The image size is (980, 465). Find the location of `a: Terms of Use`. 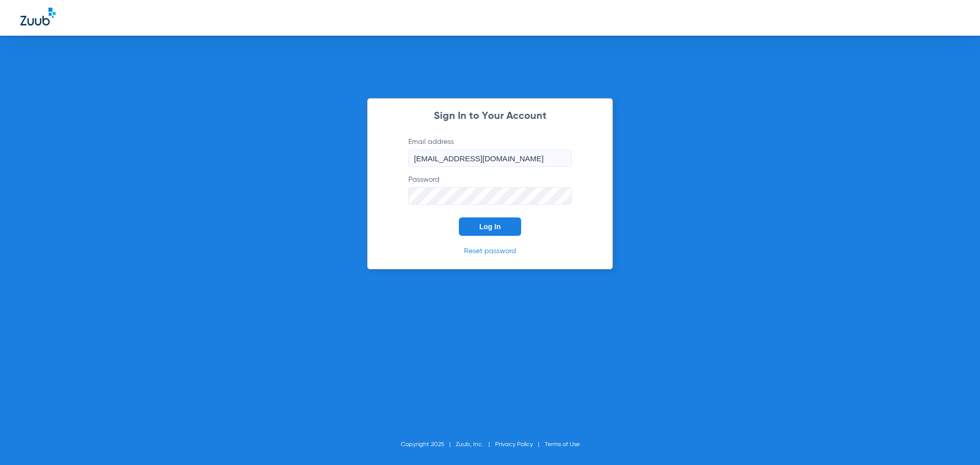

a: Terms of Use is located at coordinates (562, 445).